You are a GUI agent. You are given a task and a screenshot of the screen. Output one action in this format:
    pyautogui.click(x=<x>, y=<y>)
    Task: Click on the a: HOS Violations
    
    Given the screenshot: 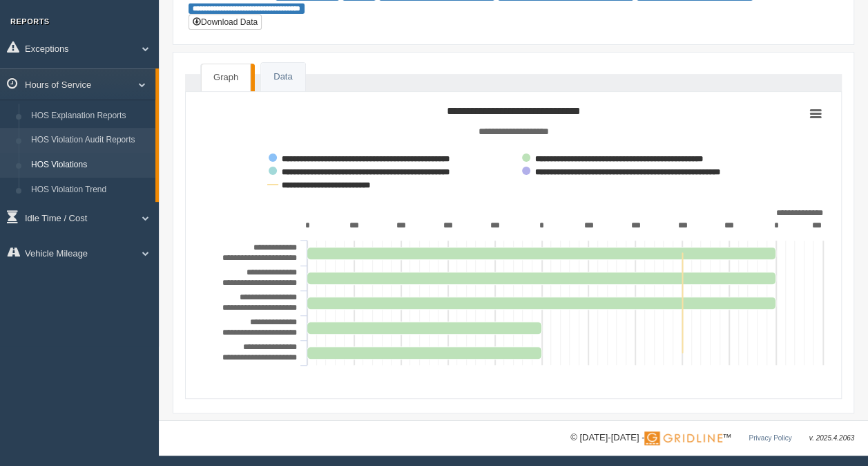 What is the action you would take?
    pyautogui.click(x=90, y=165)
    